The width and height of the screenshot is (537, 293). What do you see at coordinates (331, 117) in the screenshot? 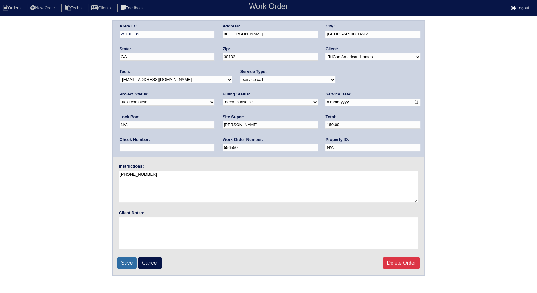
I see `label: Total:` at bounding box center [331, 117].